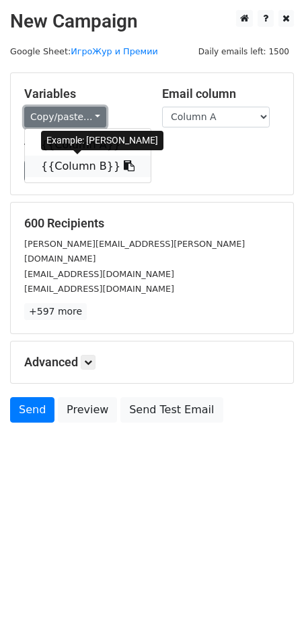  What do you see at coordinates (84, 51) in the screenshot?
I see `small: Google Sheet:` at bounding box center [84, 51].